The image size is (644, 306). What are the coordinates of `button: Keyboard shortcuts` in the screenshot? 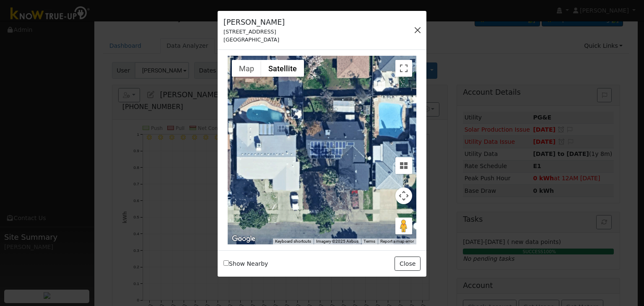 It's located at (293, 242).